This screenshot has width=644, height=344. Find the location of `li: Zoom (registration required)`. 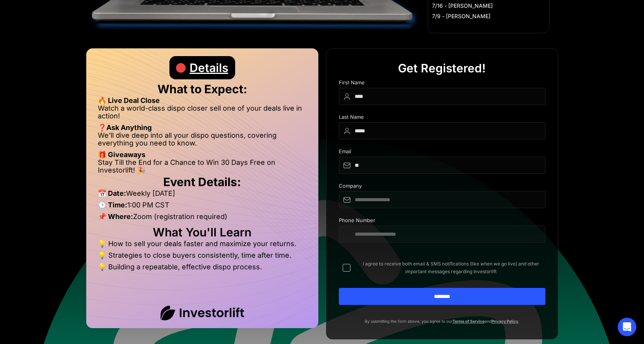

li: Zoom (registration required) is located at coordinates (202, 218).